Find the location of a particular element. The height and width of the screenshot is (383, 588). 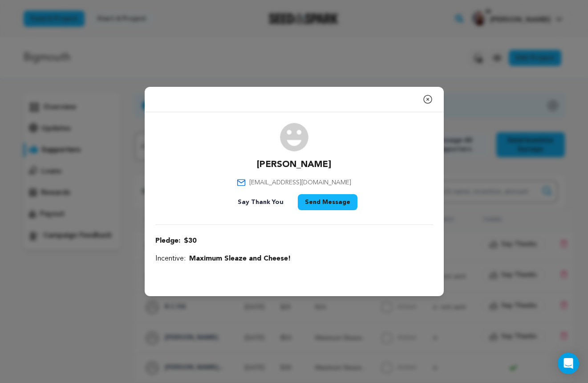

span: Pledge: is located at coordinates (167, 241).